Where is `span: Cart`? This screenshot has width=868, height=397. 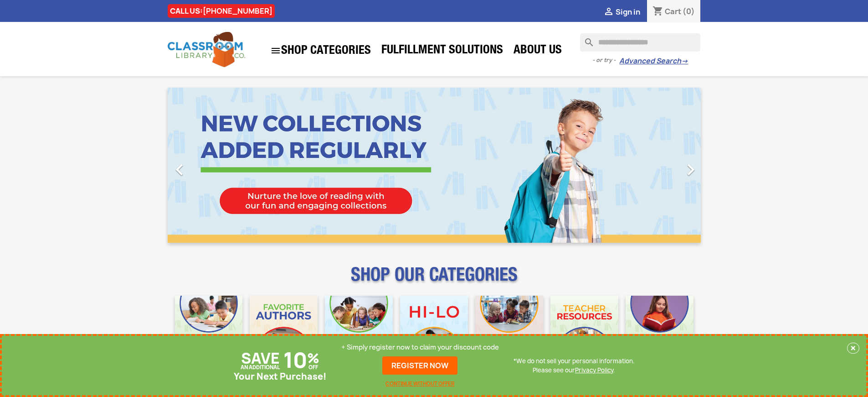
span: Cart is located at coordinates (673, 12).